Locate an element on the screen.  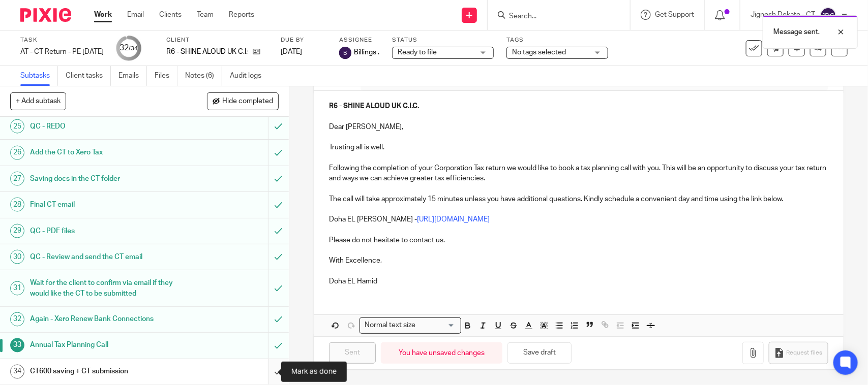
button: + Add subtask is located at coordinates (38, 101).